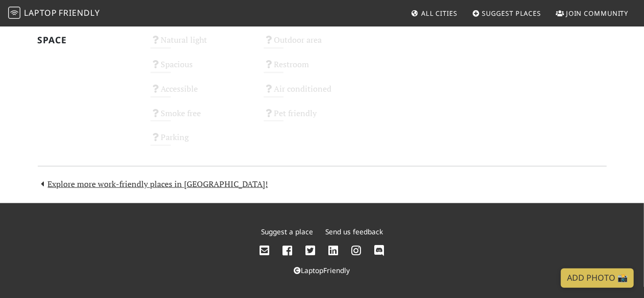 The width and height of the screenshot is (644, 298). Describe the element at coordinates (201, 94) in the screenshot. I see `div: Accessible` at that location.